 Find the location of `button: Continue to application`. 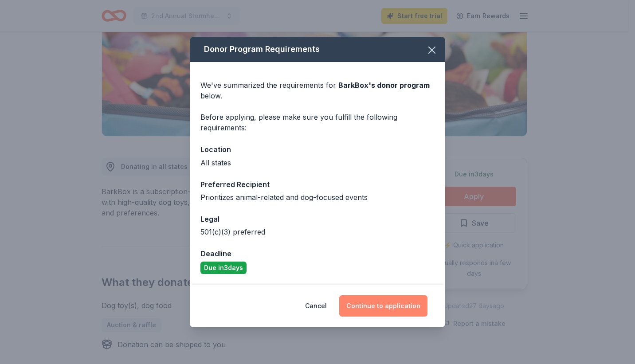

button: Continue to application is located at coordinates (383, 306).